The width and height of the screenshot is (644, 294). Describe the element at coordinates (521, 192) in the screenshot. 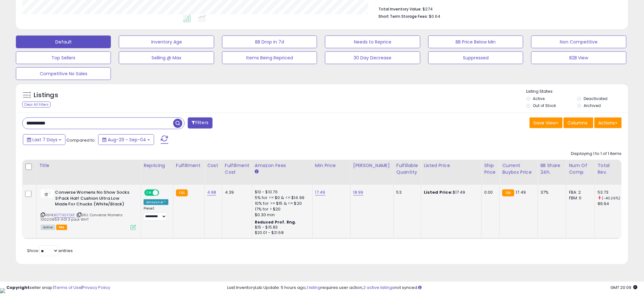

I see `span: 17.49` at that location.